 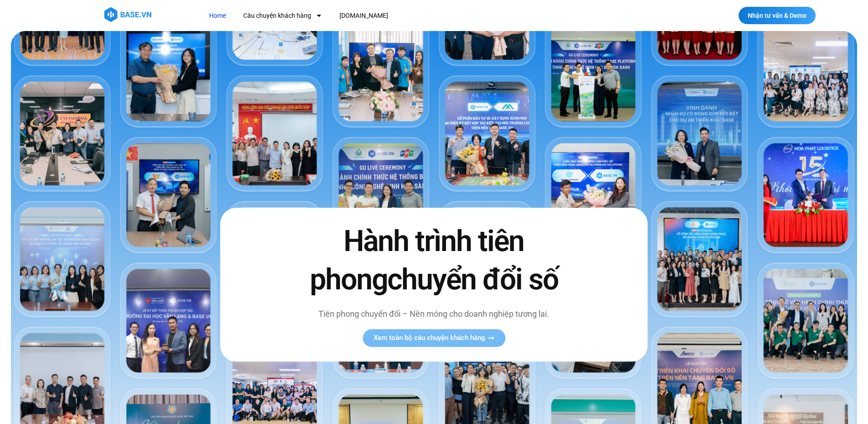 What do you see at coordinates (434, 313) in the screenshot?
I see `p: Tiên phong chuyển đổi – Nền móng cho doanh nghiệp tương lai.` at bounding box center [434, 313].